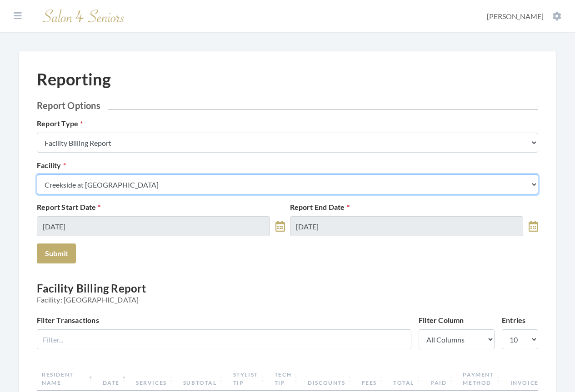  I want to click on th: Tech Tip: activate to sort column ascending, so click(286, 379).